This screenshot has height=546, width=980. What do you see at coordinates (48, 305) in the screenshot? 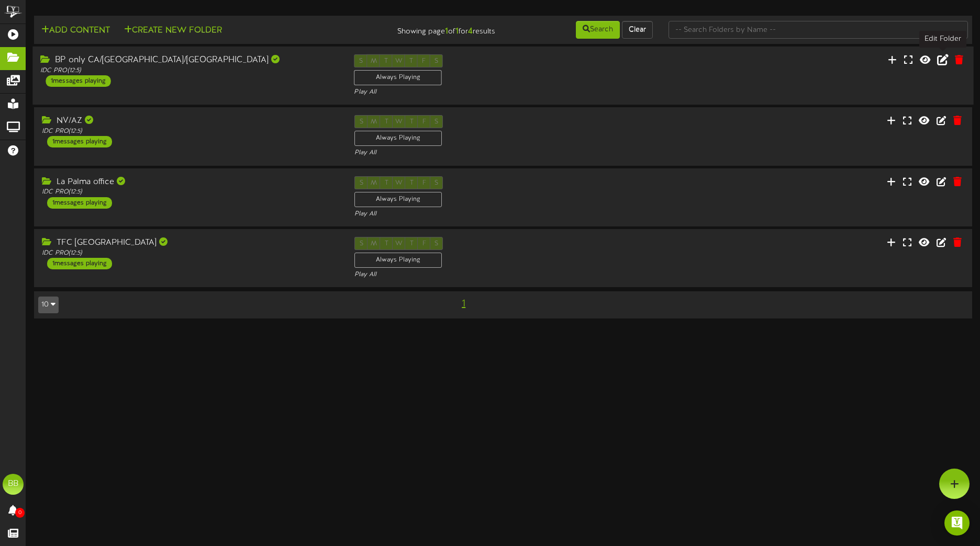
I see `button: 10` at bounding box center [48, 305].